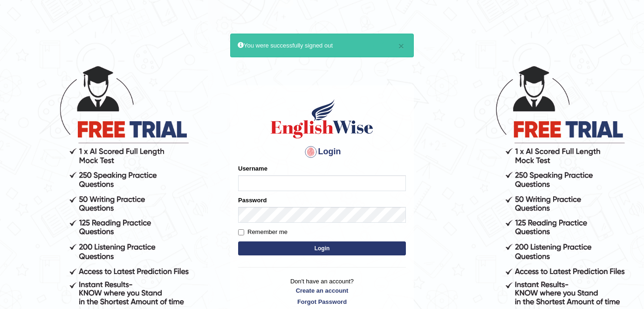 The width and height of the screenshot is (644, 309). What do you see at coordinates (322, 119) in the screenshot?
I see `img: Logo of English Wise sign in for intelligent practice with AI` at bounding box center [322, 119].